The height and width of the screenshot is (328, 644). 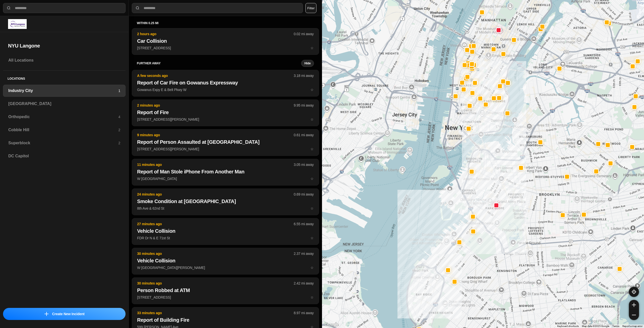 I want to click on span: Map data ©2025 Google, so click(x=595, y=326).